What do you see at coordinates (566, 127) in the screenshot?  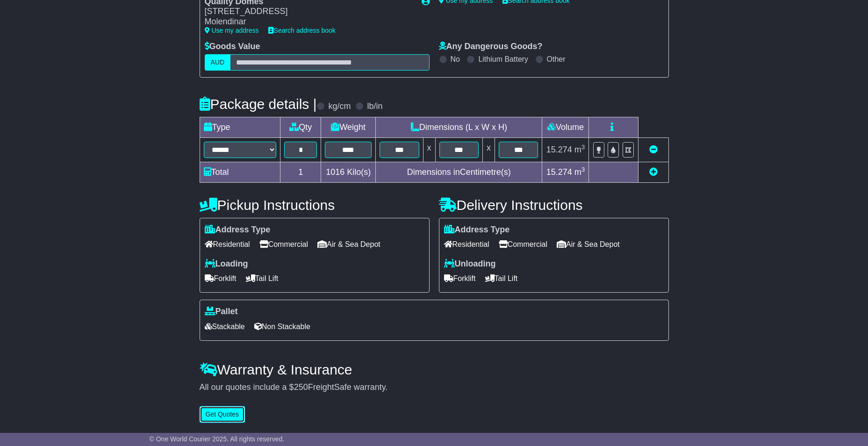 I see `td: Volume` at bounding box center [566, 127].